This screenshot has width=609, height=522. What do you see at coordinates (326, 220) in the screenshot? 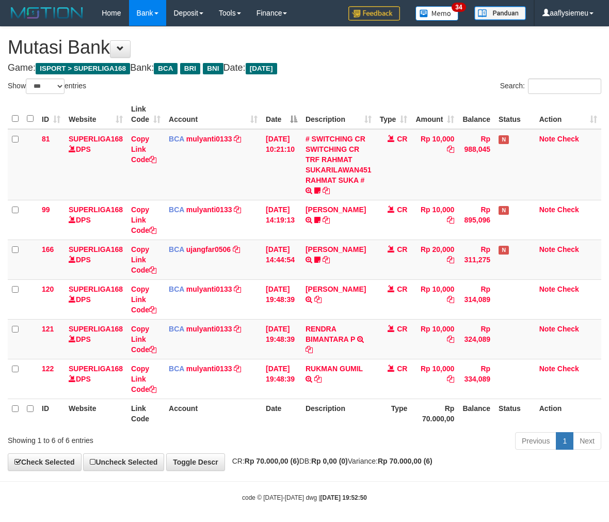
I see `a: Copy MUHAMMAD REZA to clipboard` at bounding box center [326, 220].